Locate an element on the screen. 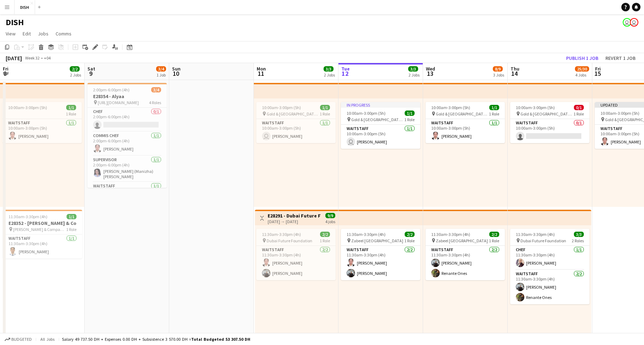 The width and height of the screenshot is (644, 345). span: 2 Roles is located at coordinates (578, 241).